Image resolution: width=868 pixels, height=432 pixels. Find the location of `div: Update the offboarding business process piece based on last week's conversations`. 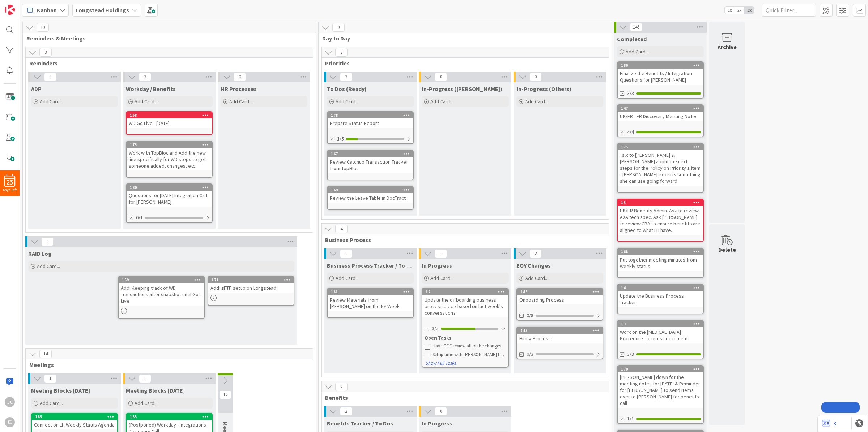

div: Update the offboarding business process piece based on last week's conversations is located at coordinates (465, 307).